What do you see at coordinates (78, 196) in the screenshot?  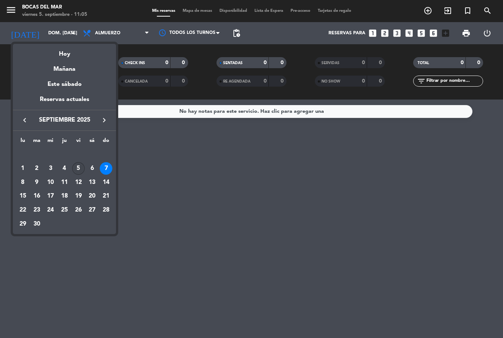 I see `div: 19` at bounding box center [78, 196].